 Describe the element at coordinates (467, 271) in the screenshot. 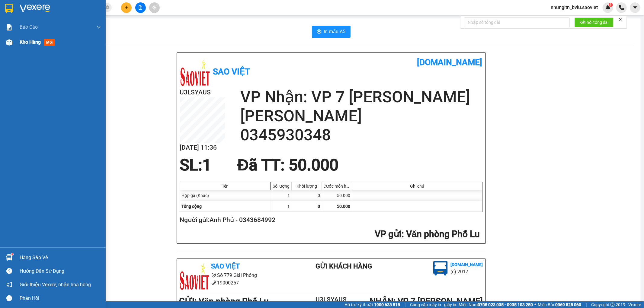

I see `li: (c) 2017` at that location.